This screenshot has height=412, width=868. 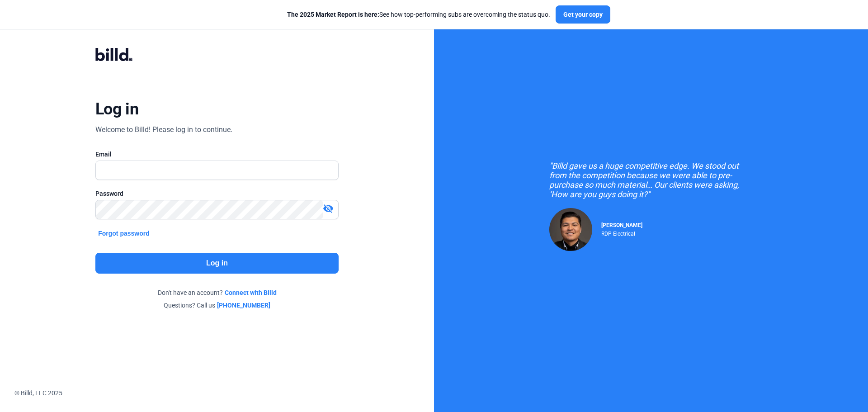 What do you see at coordinates (333, 15) in the screenshot?
I see `span: The 2025 Market Report is here:` at bounding box center [333, 15].